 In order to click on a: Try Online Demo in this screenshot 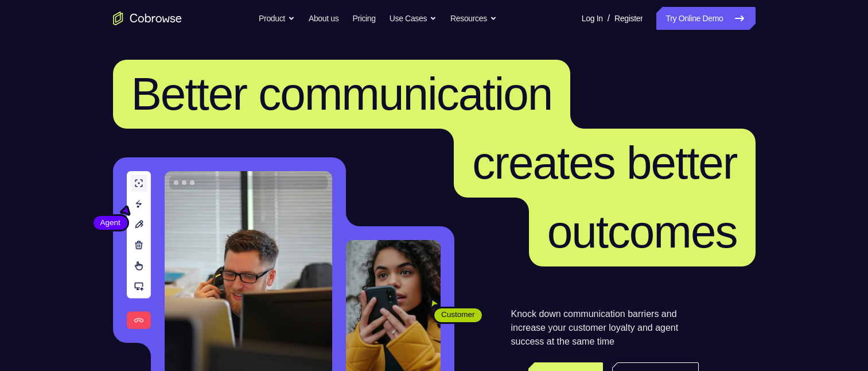, I will do `click(706, 18)`.